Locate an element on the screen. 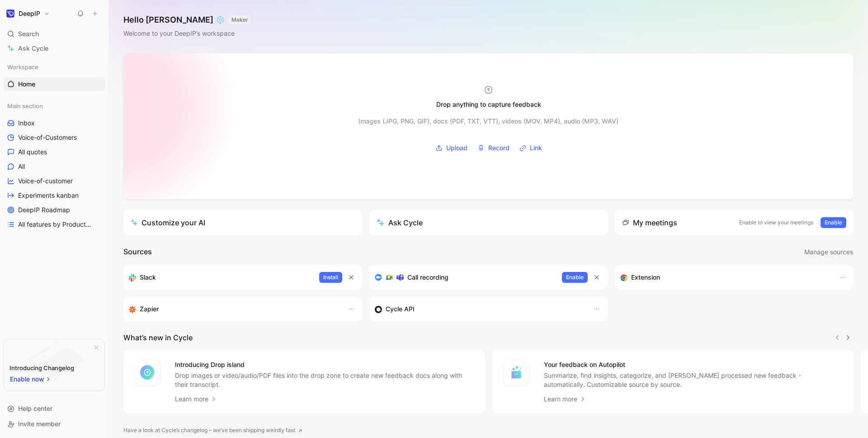  div: Ask Cycle is located at coordinates (400, 222).